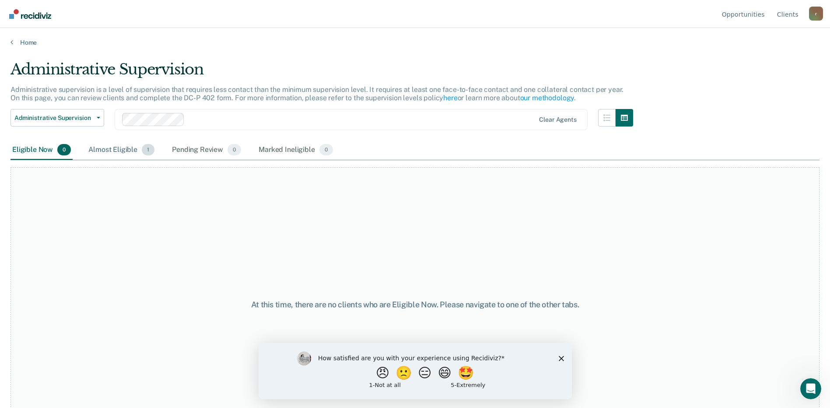 This screenshot has width=830, height=408. Describe the element at coordinates (30, 14) in the screenshot. I see `img: Recidiviz` at that location.